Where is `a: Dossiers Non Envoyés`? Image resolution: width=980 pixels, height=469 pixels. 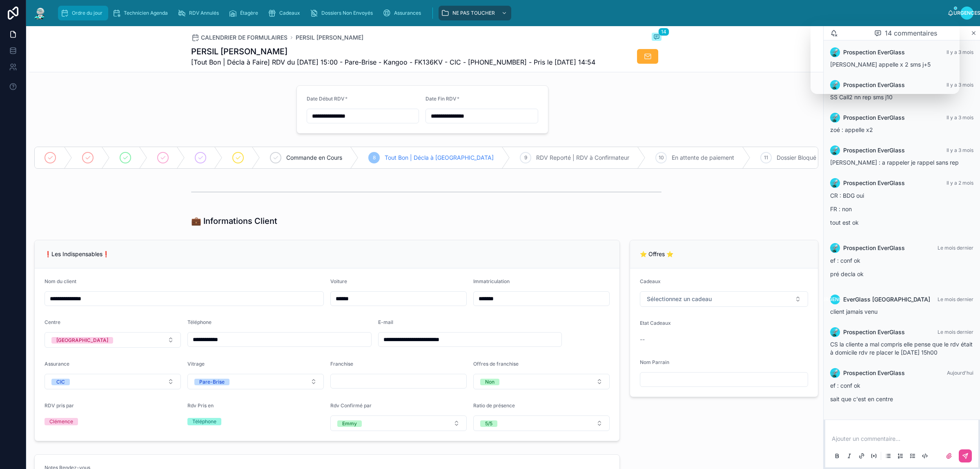
a: Dossiers Non Envoyés is located at coordinates (343, 13).